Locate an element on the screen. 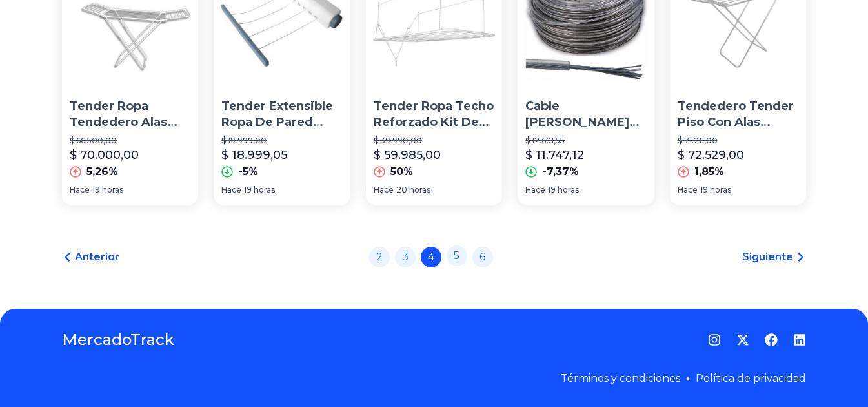  p: Tender Ropa Tendedero Alas Extensibles Reforzado Premium is located at coordinates (130, 114).